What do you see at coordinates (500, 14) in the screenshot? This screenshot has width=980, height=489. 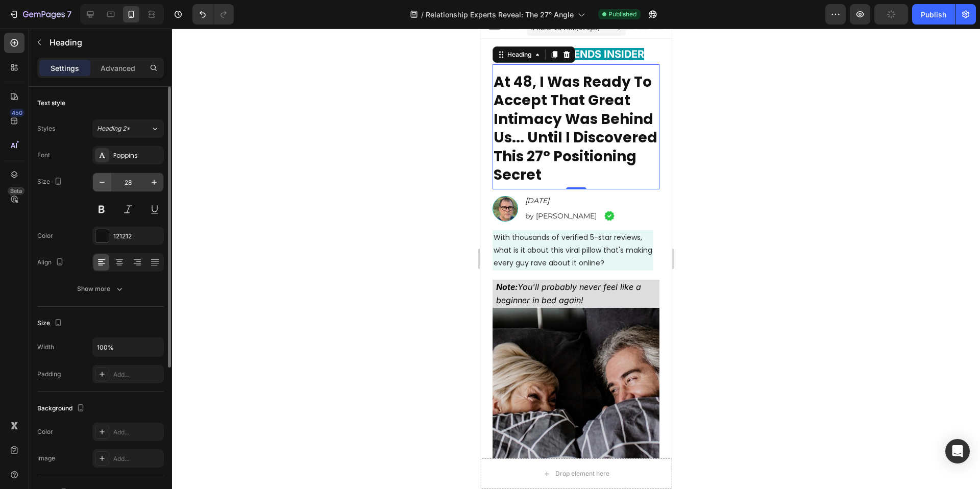 I see `span: Relationship Experts Reveal: The 27° Angle` at bounding box center [500, 14].